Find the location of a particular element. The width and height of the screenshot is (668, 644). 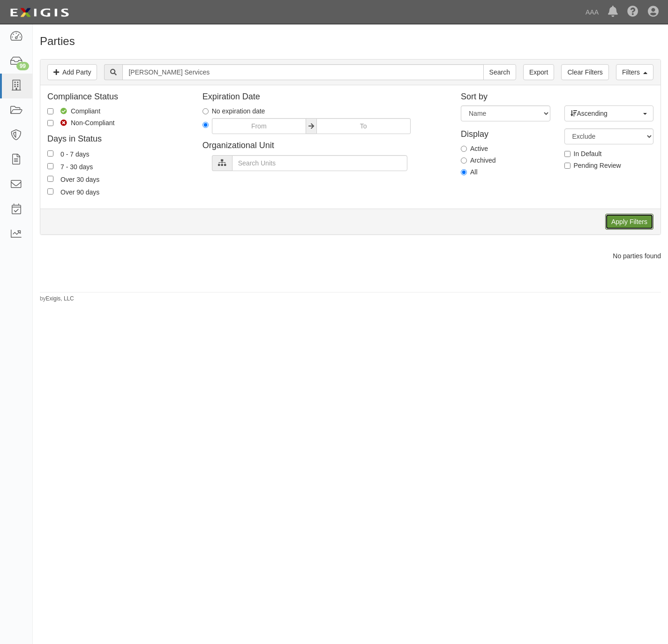

input: No expiration date is located at coordinates (205, 111).